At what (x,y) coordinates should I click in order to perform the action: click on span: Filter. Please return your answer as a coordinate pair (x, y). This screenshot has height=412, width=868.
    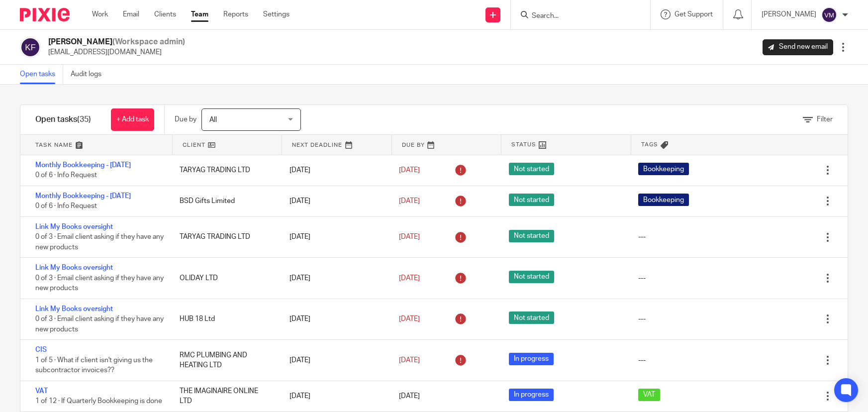
    Looking at the image, I should click on (824, 120).